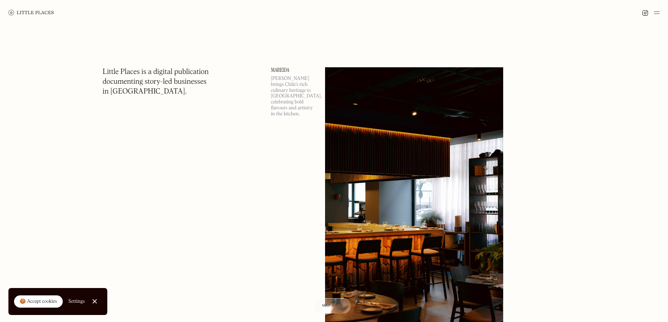 Image resolution: width=668 pixels, height=322 pixels. I want to click on a: Map view, so click(332, 306).